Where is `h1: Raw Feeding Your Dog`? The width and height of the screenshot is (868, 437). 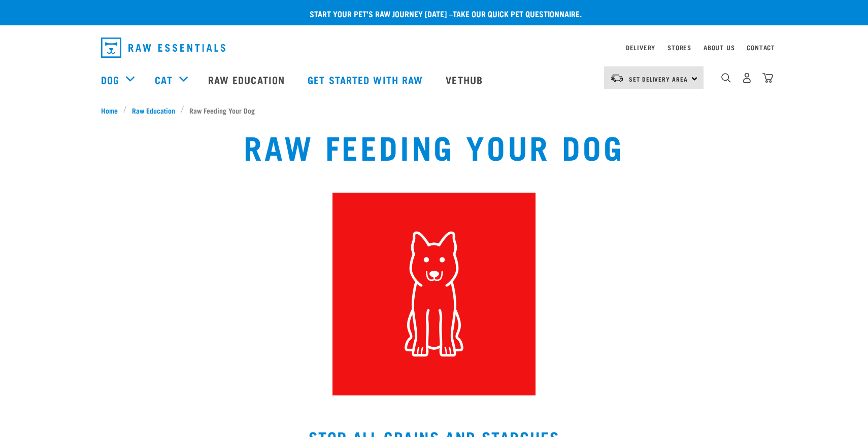
h1: Raw Feeding Your Dog is located at coordinates (434, 146).